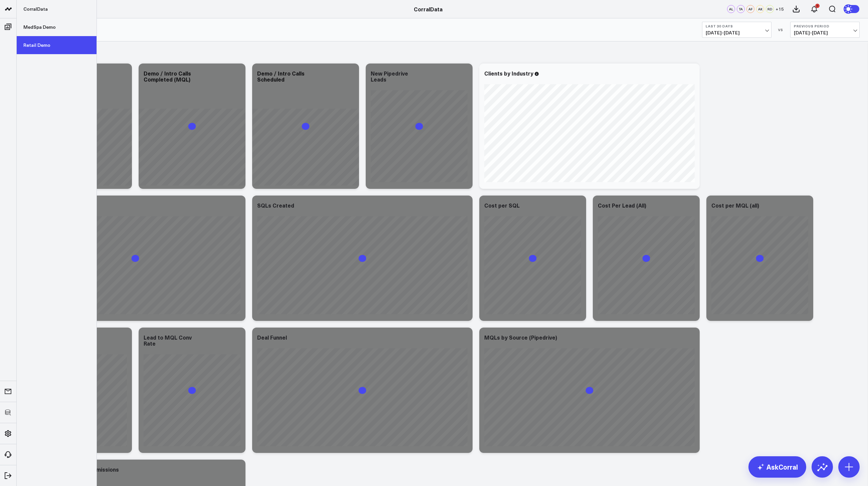 This screenshot has height=486, width=868. Describe the element at coordinates (272, 337) in the screenshot. I see `div: Deal Funnel` at that location.